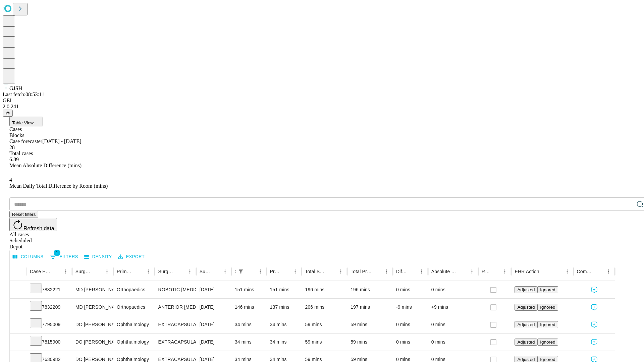 The image size is (644, 362). Describe the element at coordinates (410, 307) in the screenshot. I see `div: -9 mins` at that location.